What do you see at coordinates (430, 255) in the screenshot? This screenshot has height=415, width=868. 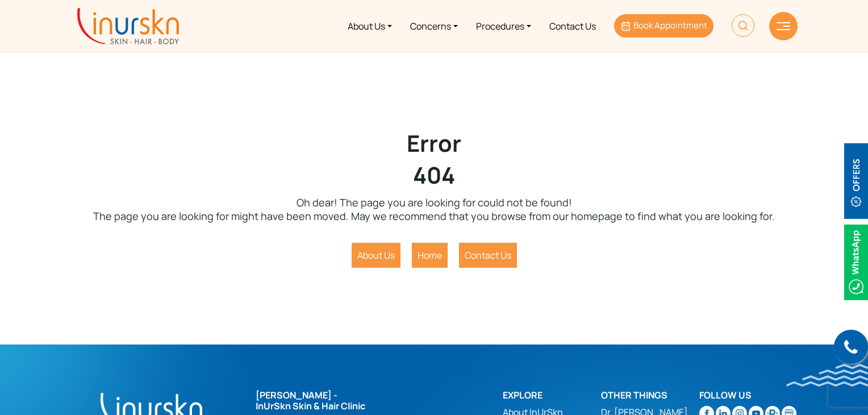 I see `a: Home` at bounding box center [430, 255].